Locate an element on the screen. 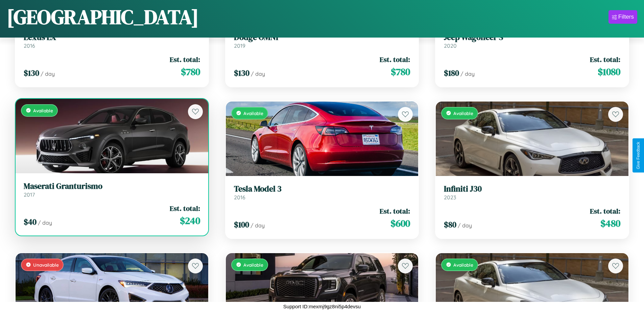  button: Filters is located at coordinates (623, 17).